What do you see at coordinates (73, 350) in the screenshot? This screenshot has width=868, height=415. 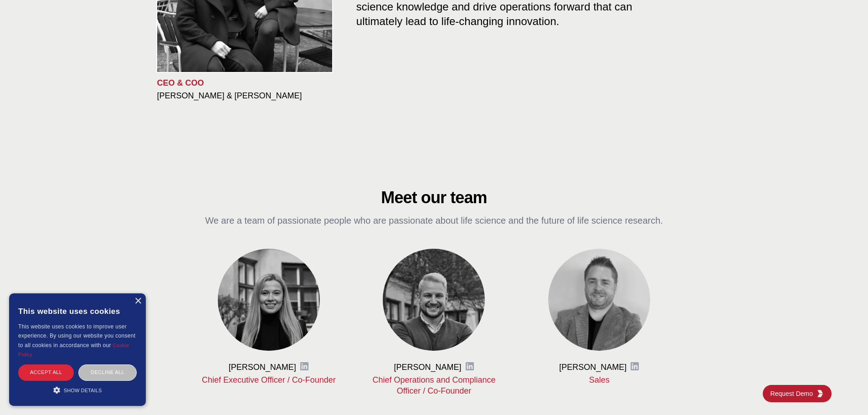 I see `a: Cookie Policy` at bounding box center [73, 350].